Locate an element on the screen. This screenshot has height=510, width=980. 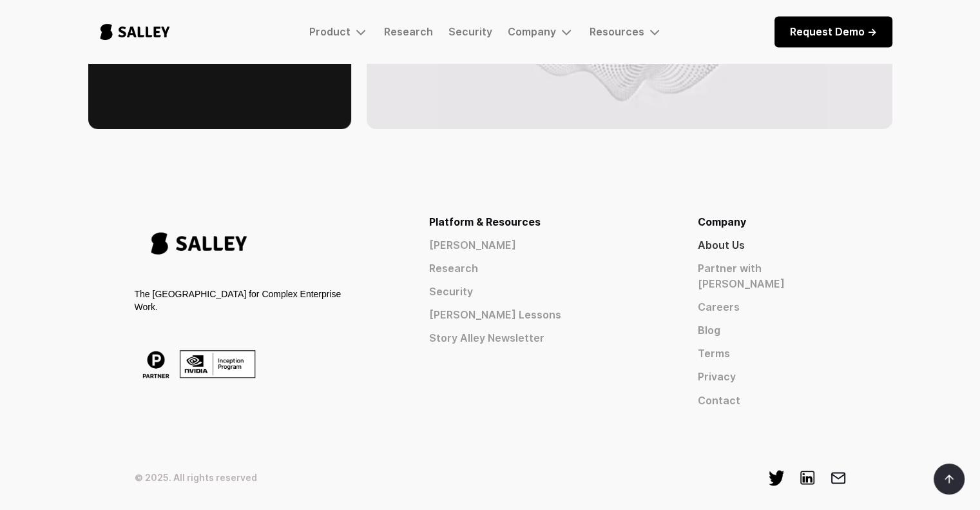
a: Story Alley Newsletter is located at coordinates (540, 338).